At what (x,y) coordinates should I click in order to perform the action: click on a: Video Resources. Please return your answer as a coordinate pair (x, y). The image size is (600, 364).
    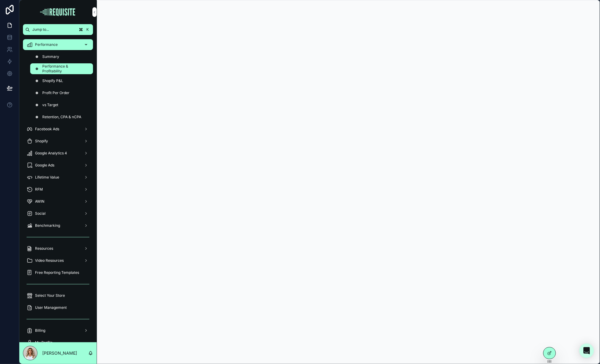
    Looking at the image, I should click on (58, 260).